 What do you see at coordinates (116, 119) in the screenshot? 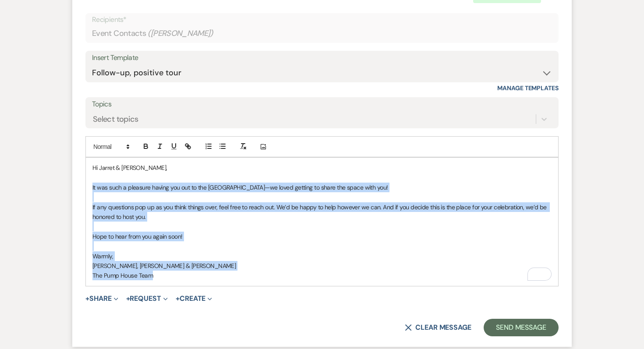
I see `div: Select topics` at bounding box center [116, 119].